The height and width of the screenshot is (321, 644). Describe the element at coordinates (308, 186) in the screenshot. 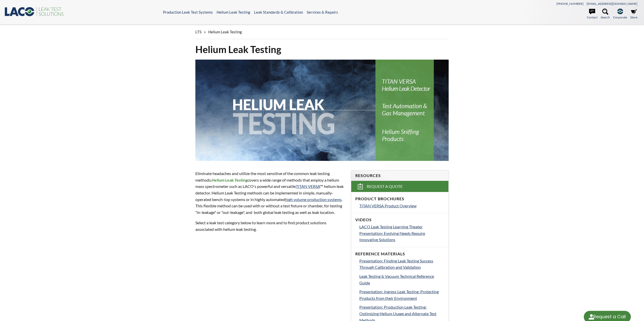

I see `a: TITAN VERSA` at that location.